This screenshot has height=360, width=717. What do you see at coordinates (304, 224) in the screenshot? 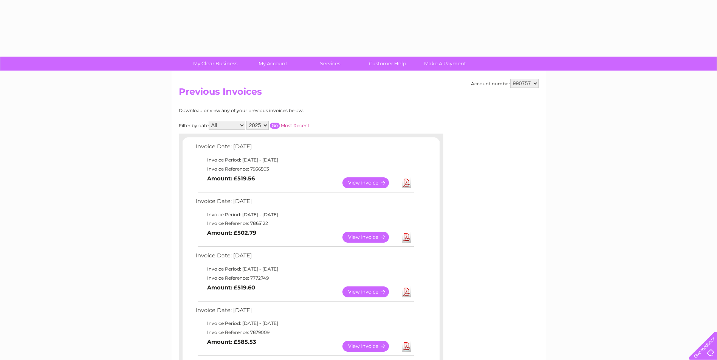
I see `td: Invoice Reference: 7865122` at bounding box center [304, 224].